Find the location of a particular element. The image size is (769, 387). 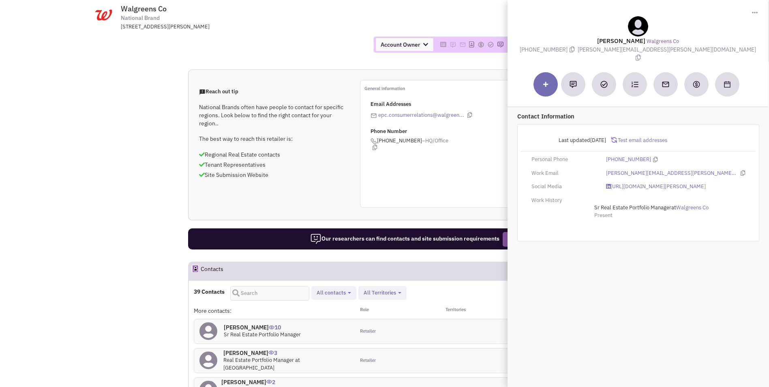

span: National Brand is located at coordinates (140, 18).